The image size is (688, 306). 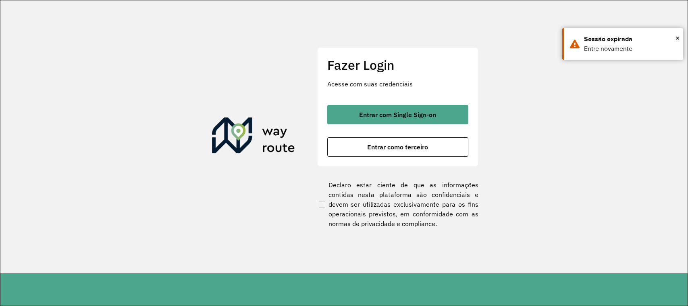 What do you see at coordinates (678, 38) in the screenshot?
I see `button: Close` at bounding box center [678, 38].